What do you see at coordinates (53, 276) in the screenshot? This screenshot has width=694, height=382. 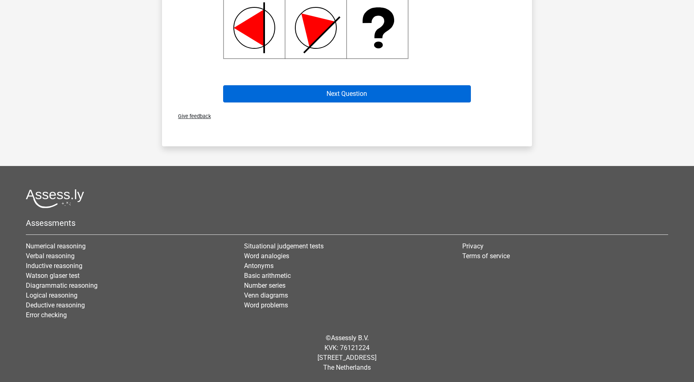 I see `a: Watson glaser test` at bounding box center [53, 276].